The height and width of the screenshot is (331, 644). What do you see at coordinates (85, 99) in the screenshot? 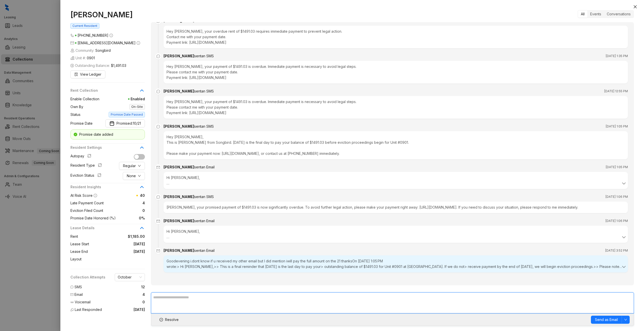
I see `span: Enable Collection` at bounding box center [85, 99].